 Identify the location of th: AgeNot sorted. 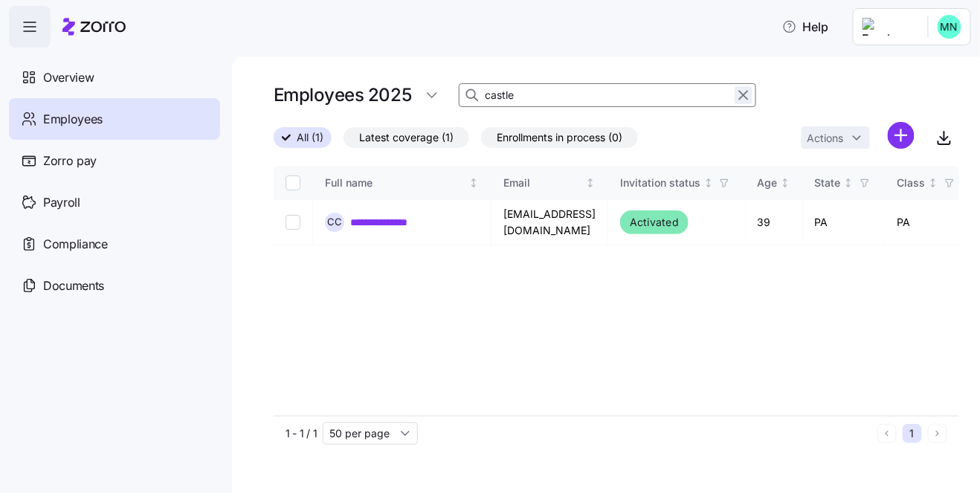
(774, 183).